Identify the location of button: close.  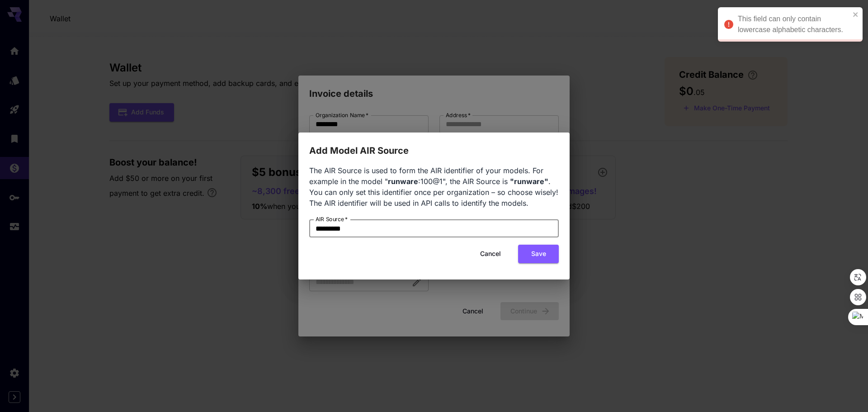
(856, 14).